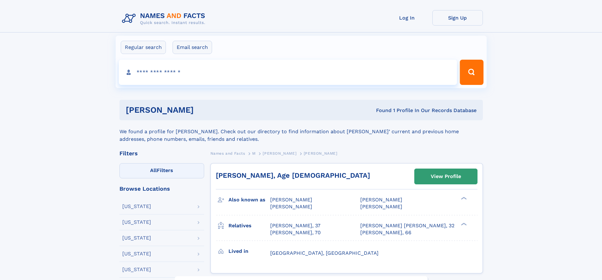 The height and width of the screenshot is (280, 602). What do you see at coordinates (165, 19) in the screenshot?
I see `img: Logo Names and Facts` at bounding box center [165, 19].